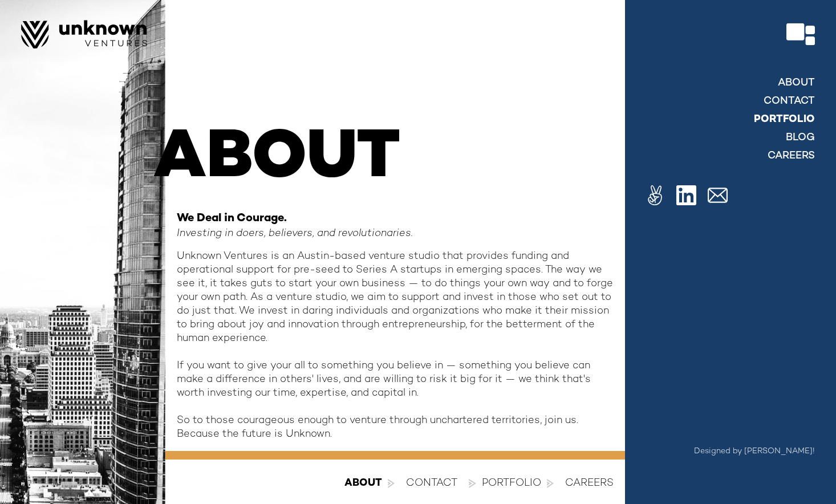  Describe the element at coordinates (84, 34) in the screenshot. I see `img: Image of Unknown Ventures Logo.` at that location.